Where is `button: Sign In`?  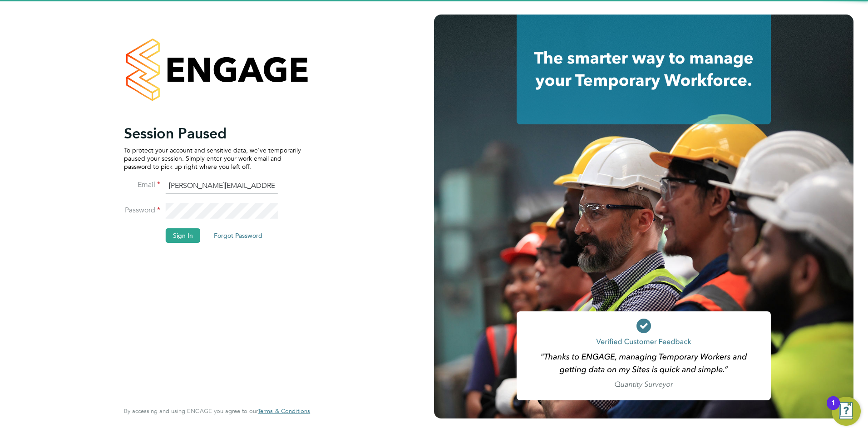 button: Sign In is located at coordinates (183, 235).